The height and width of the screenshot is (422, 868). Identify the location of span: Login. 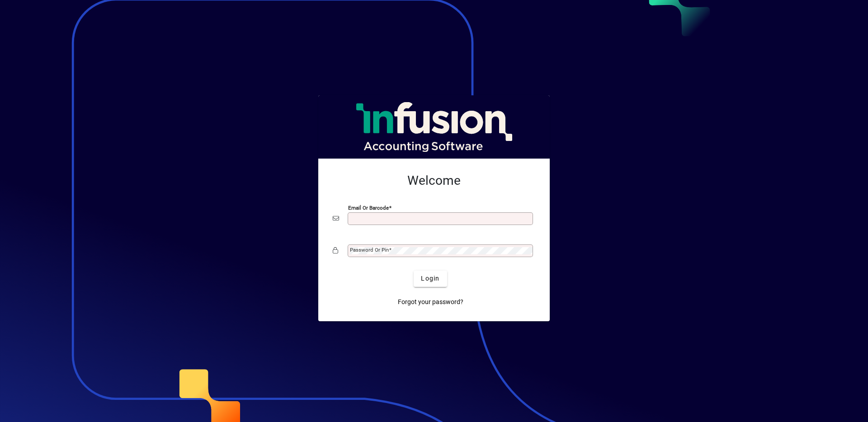
(430, 279).